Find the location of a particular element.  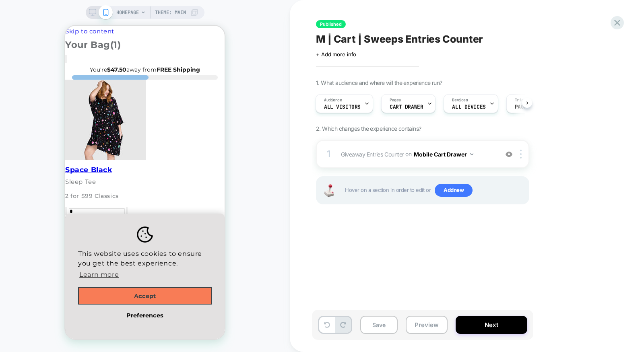

img: close is located at coordinates (521, 154).